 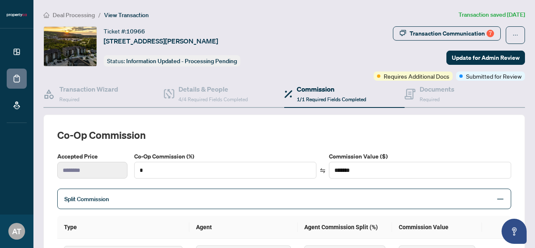 I want to click on th: Commission Value, so click(x=437, y=227).